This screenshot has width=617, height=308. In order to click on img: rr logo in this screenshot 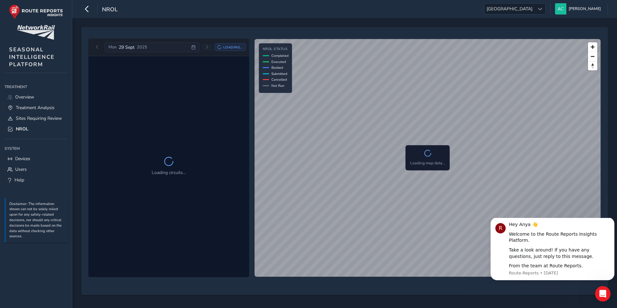, I will do `click(36, 12)`.